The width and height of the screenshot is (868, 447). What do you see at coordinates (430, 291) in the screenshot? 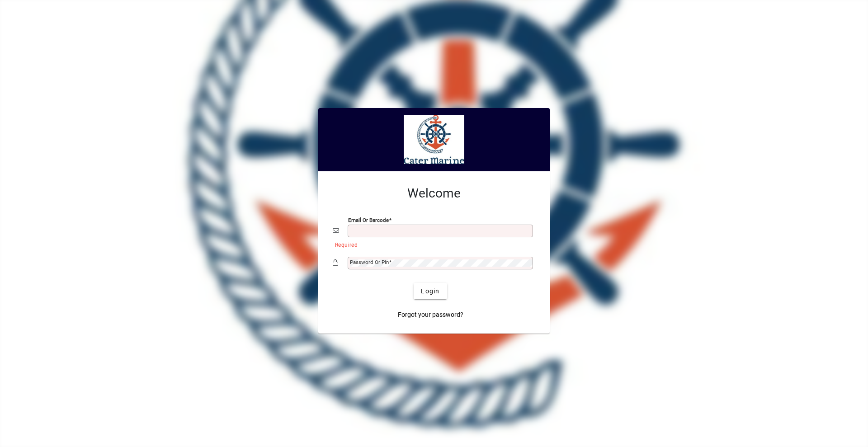
I see `span: Login` at bounding box center [430, 291].